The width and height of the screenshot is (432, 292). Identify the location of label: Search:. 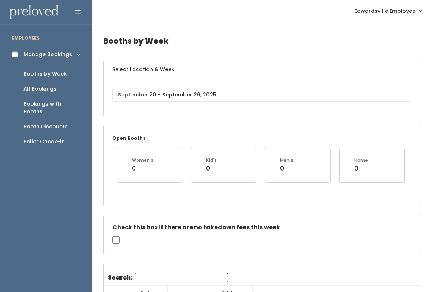
(168, 277).